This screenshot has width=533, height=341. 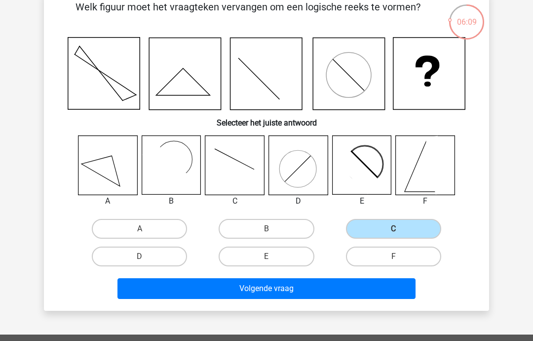 What do you see at coordinates (171, 201) in the screenshot?
I see `div: B` at bounding box center [171, 201].